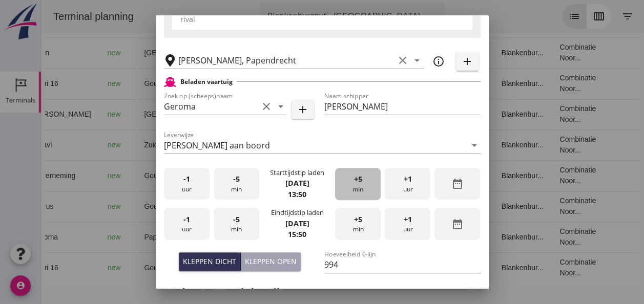 Image resolution: width=644 pixels, height=304 pixels. What do you see at coordinates (402, 265) in the screenshot?
I see `input: Hoeveelheid 0-lijn` at bounding box center [402, 265].